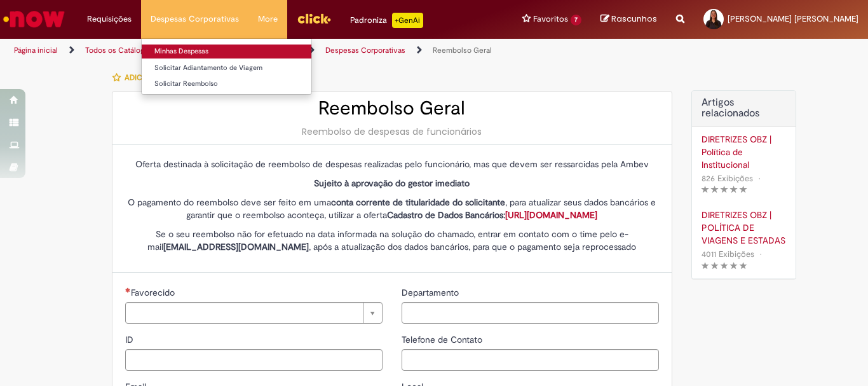  I want to click on div: Padroniza, so click(387, 20).